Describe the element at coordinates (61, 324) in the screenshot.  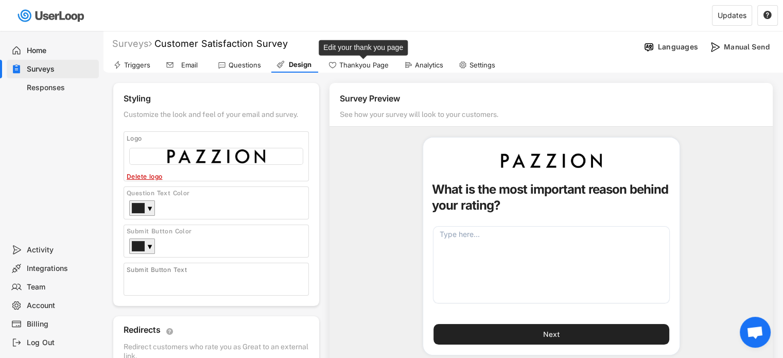
I see `div: Billing` at that location.